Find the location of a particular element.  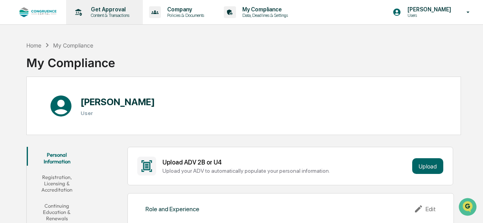

div: Past conversations is located at coordinates (30, 105).